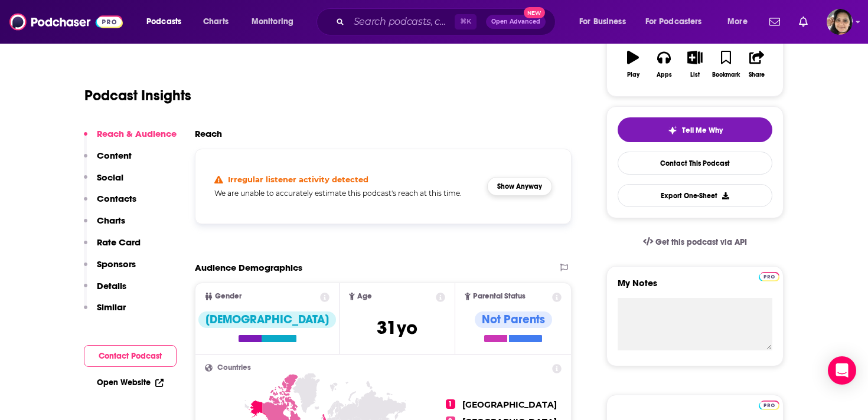 The image size is (868, 420). I want to click on p: Details, so click(112, 286).